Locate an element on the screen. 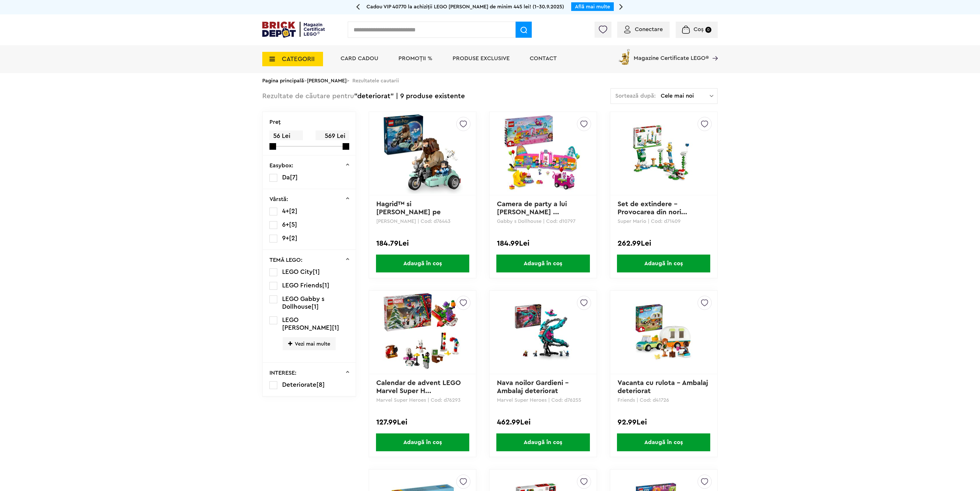 The width and height of the screenshot is (980, 491). span: Conectare is located at coordinates (649, 29).